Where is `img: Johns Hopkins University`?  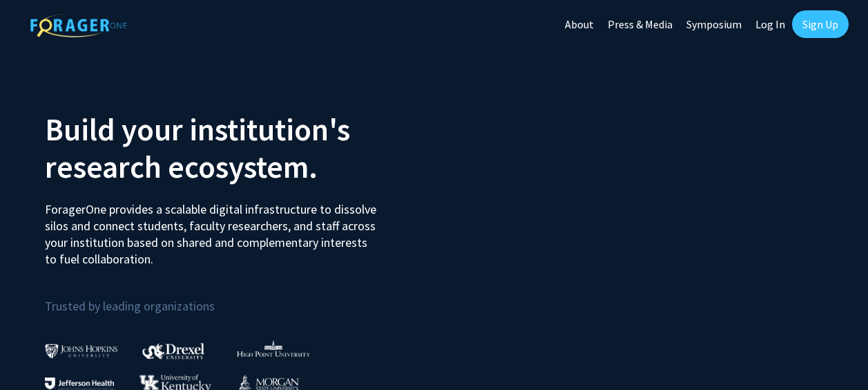
img: Johns Hopkins University is located at coordinates (81, 350).